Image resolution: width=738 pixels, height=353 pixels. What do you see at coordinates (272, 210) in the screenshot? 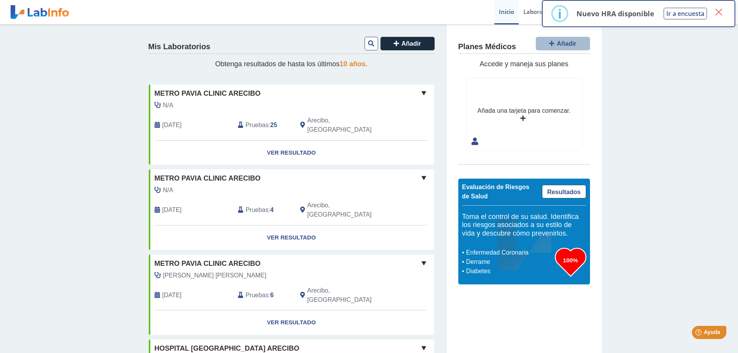
I see `b: 4` at bounding box center [272, 210].